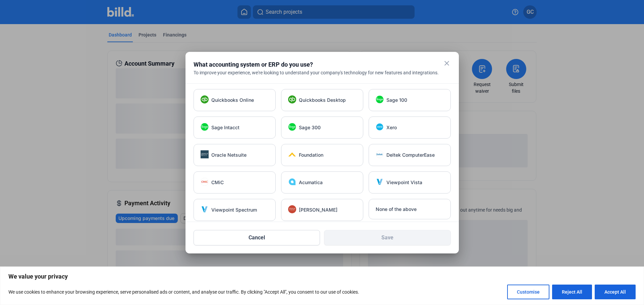 The image size is (644, 305). I want to click on button: Reject All, so click(572, 292).